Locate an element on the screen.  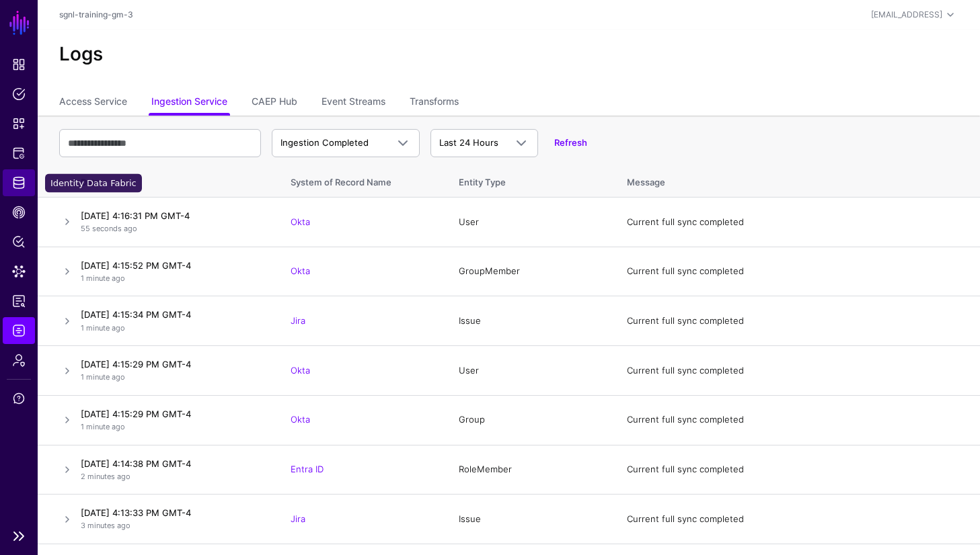
a: Access Service is located at coordinates (93, 103).